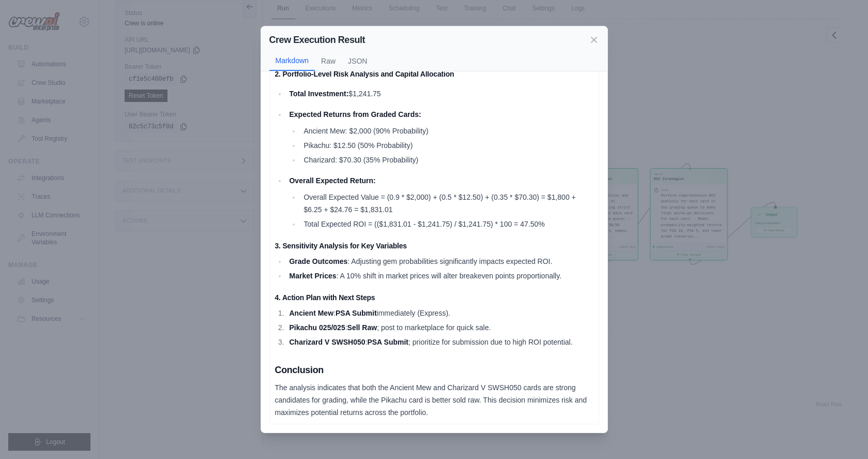 The height and width of the screenshot is (459, 868). What do you see at coordinates (434, 400) in the screenshot?
I see `p: The analysis indicates that both the Ancient Mew and Charizard V SWSH050 cards are strong candida...` at bounding box center [434, 400].